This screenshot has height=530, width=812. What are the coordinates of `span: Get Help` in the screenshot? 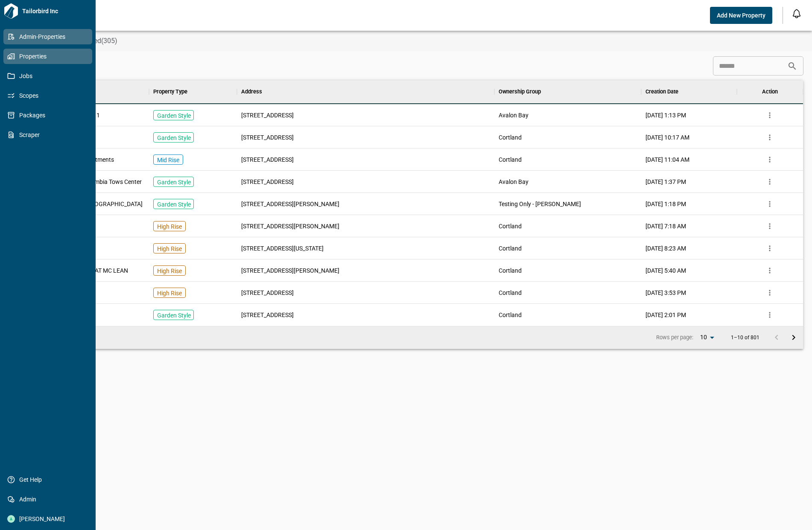 It's located at (49, 480).